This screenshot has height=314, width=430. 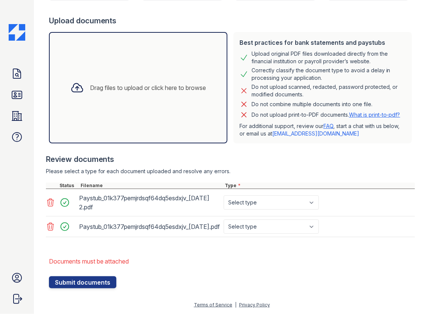 What do you see at coordinates (328, 74) in the screenshot?
I see `div: Correctly classify the document type to avoid a delay in processing your application.` at bounding box center [328, 74].